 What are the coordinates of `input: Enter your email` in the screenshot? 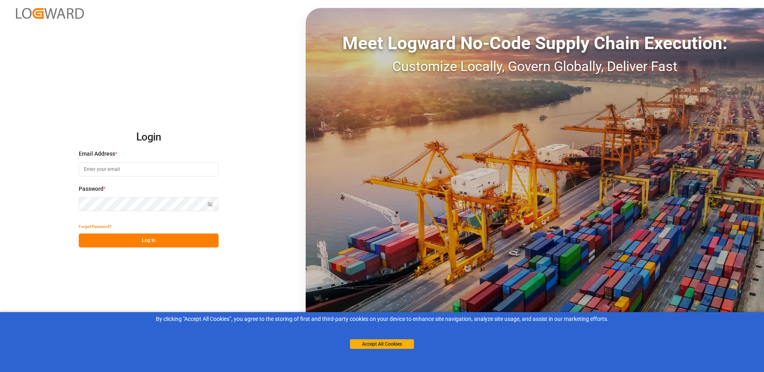 It's located at (149, 169).